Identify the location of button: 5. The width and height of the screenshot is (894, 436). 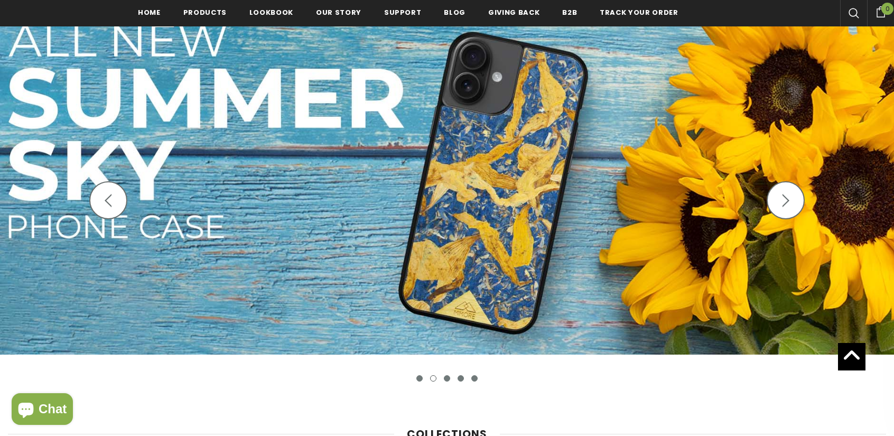
(474, 378).